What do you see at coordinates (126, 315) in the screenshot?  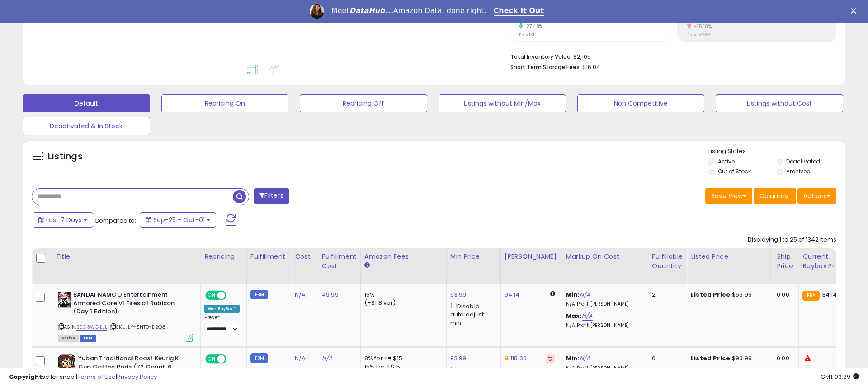 I see `div: ASIN:` at bounding box center [126, 315].